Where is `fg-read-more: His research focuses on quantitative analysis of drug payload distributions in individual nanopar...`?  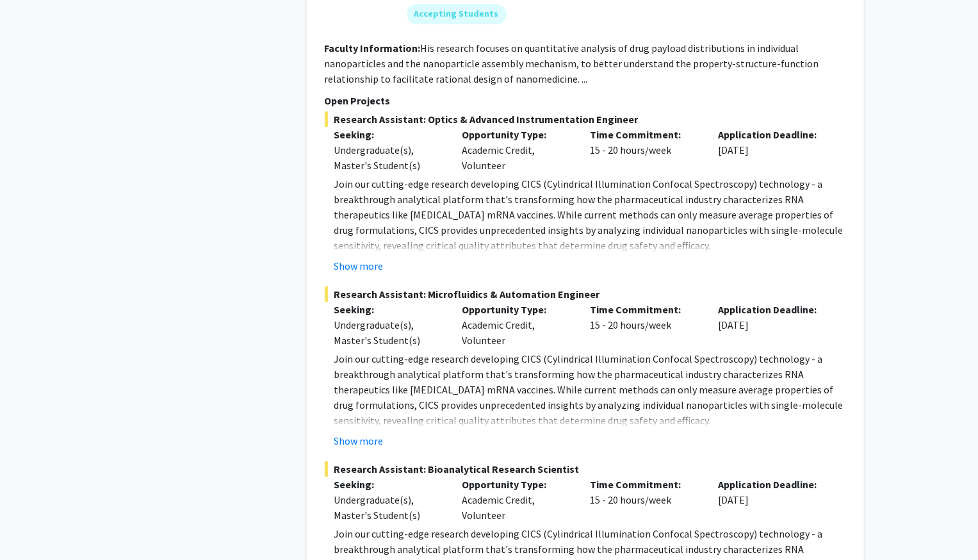 fg-read-more: His research focuses on quantitative analysis of drug payload distributions in individual nanopar... is located at coordinates (572, 63).